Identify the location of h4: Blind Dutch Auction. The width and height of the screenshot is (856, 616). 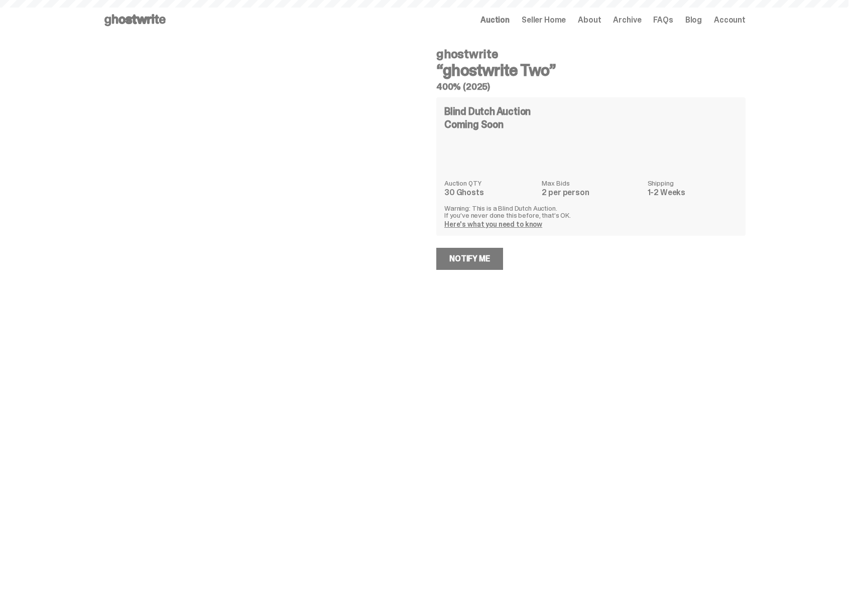
(487, 111).